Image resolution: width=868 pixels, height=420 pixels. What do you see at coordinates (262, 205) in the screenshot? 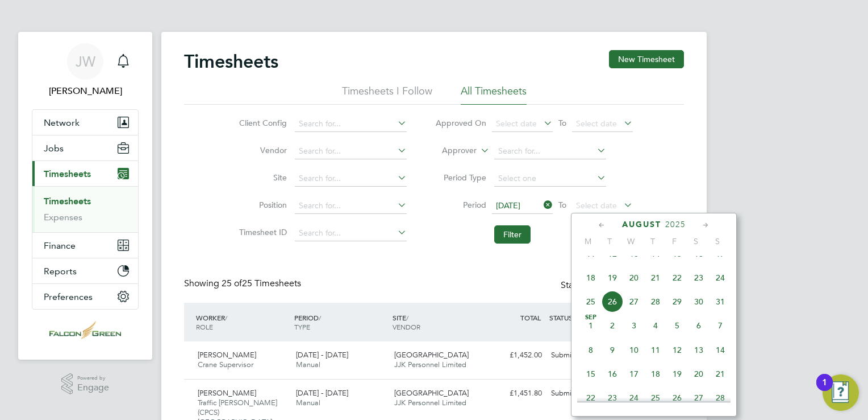
I see `label: Position` at bounding box center [262, 205].